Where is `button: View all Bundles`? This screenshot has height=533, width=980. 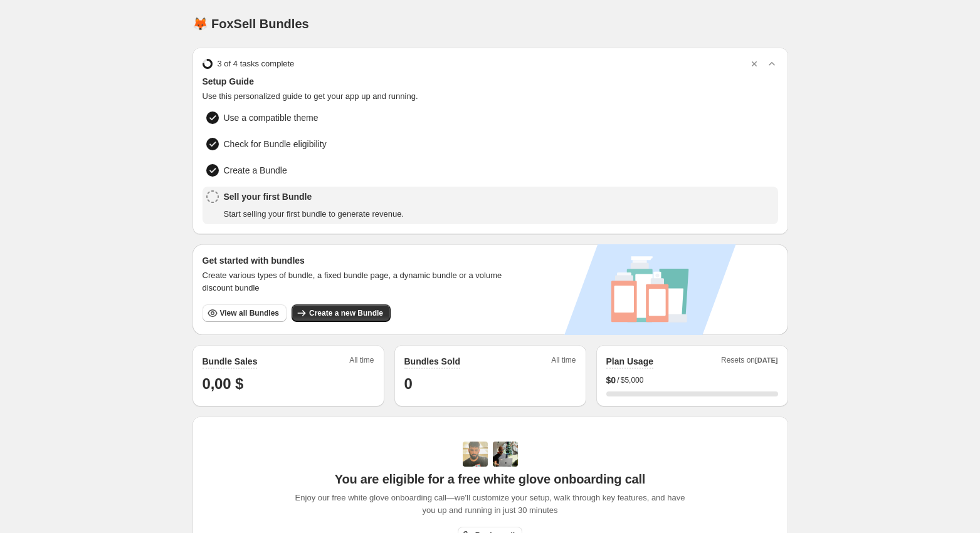 button: View all Bundles is located at coordinates (245, 313).